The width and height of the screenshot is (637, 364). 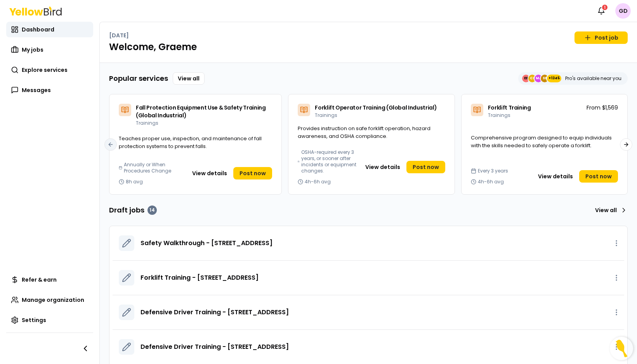 What do you see at coordinates (526, 79) in the screenshot?
I see `span: EE` at bounding box center [526, 79].